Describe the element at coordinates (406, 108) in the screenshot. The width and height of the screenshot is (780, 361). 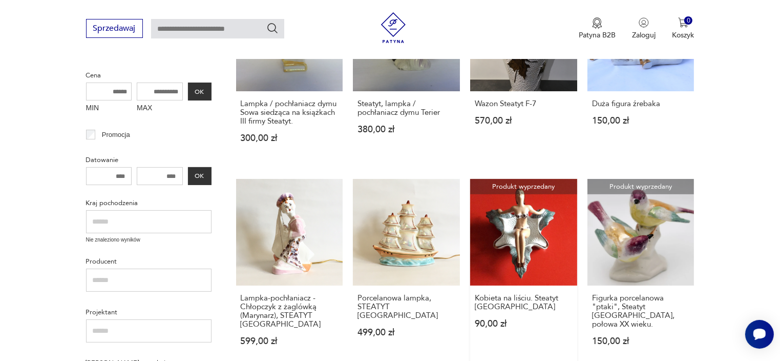
I see `h3: Steatyt, lampka / pochłaniacz dymu Terier` at that location.